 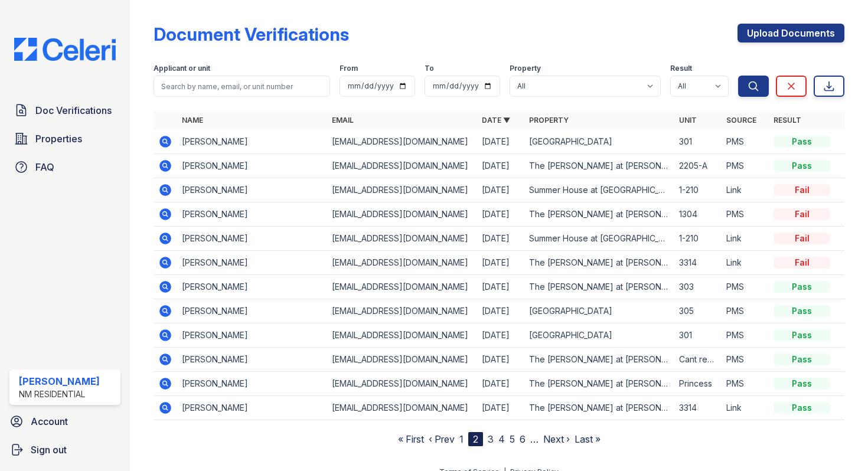 What do you see at coordinates (698, 311) in the screenshot?
I see `td: 305` at bounding box center [698, 311].